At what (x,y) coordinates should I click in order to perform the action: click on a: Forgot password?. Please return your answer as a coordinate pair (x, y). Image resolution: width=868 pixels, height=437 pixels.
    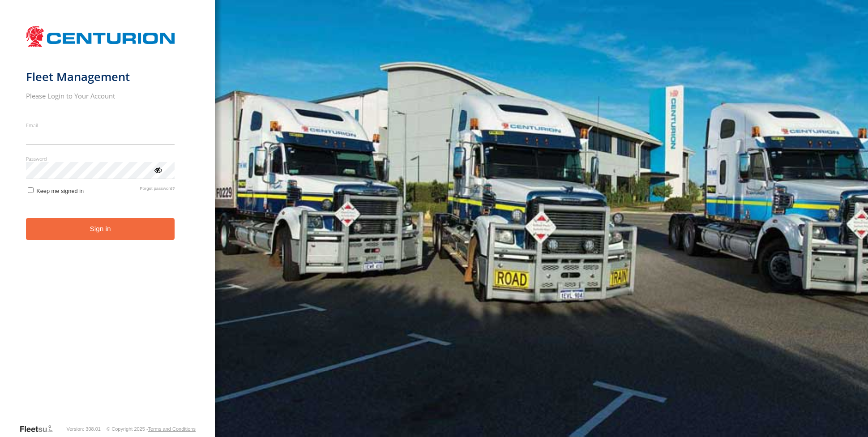
    Looking at the image, I should click on (157, 190).